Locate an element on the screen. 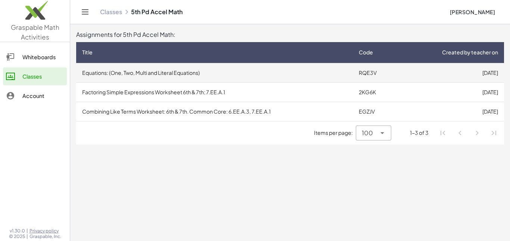  a: Privacy policy is located at coordinates (45, 231).